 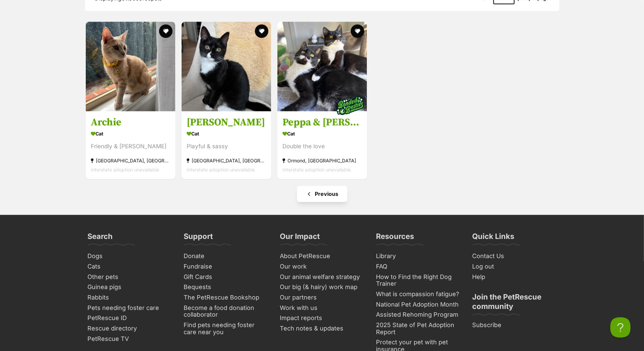 I want to click on a: Bequests, so click(x=226, y=287).